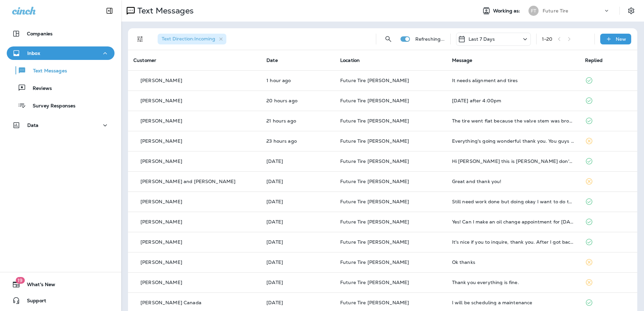  I want to click on span: Location, so click(350, 60).